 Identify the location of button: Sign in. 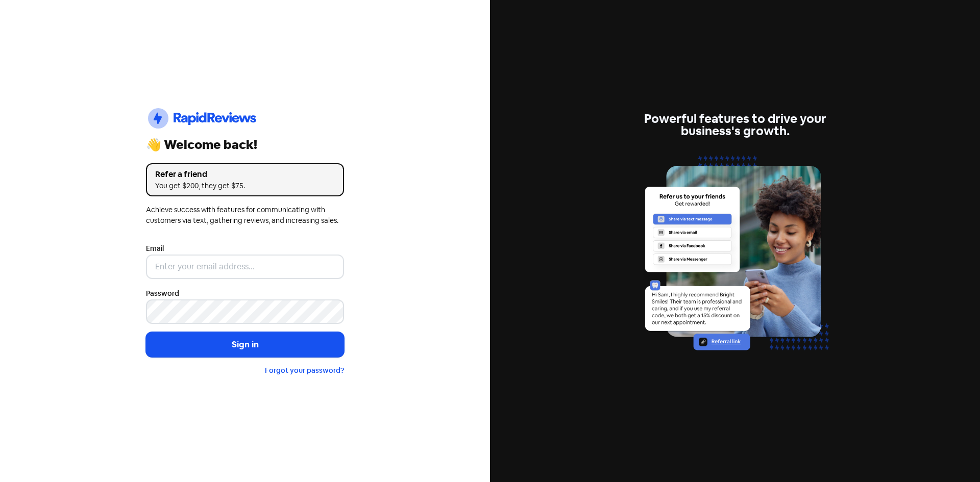
(245, 345).